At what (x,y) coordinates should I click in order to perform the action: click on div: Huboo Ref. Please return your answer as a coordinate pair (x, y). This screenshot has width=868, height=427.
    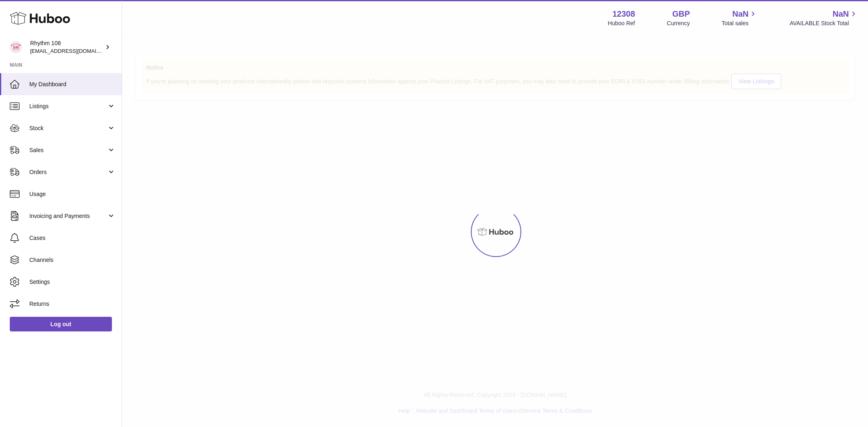
    Looking at the image, I should click on (621, 23).